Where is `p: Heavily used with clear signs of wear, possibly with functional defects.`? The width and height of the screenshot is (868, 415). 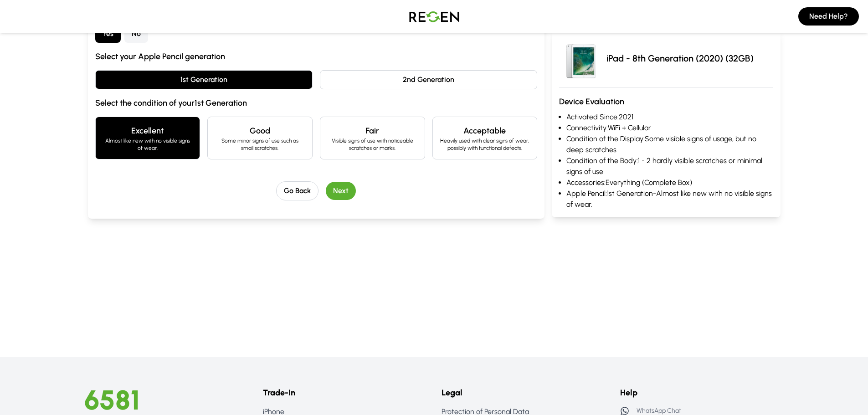 p: Heavily used with clear signs of wear, possibly with functional defects. is located at coordinates (484, 145).